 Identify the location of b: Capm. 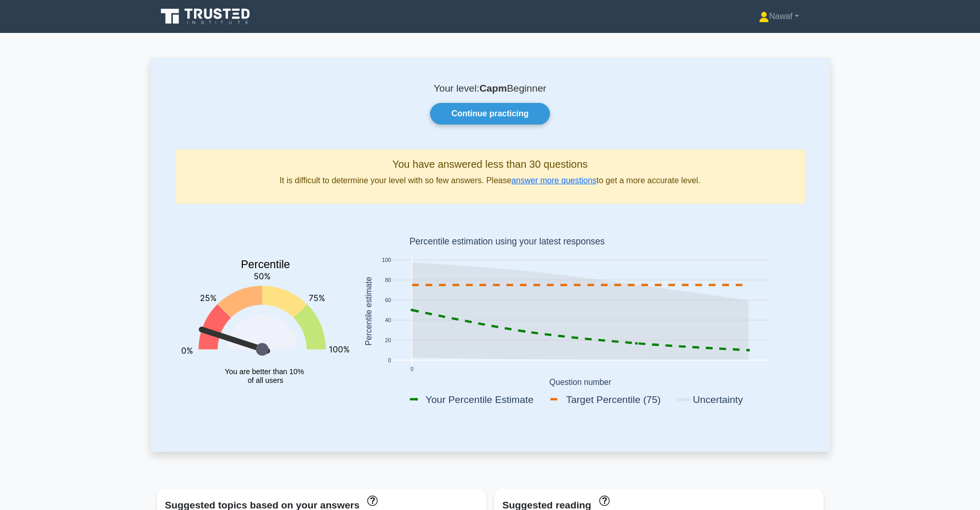
(493, 88).